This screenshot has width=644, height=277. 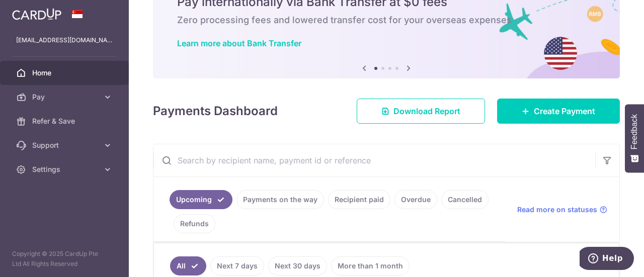 I want to click on img: CardUp, so click(x=37, y=14).